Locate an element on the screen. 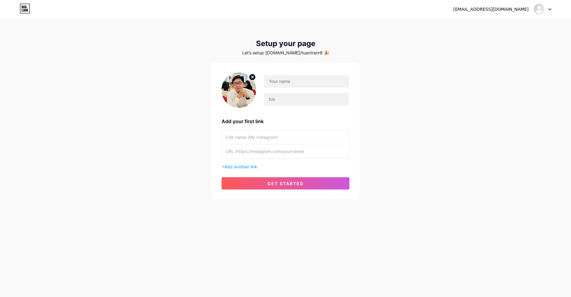 The image size is (571, 297). input: Link name (My Instagram) is located at coordinates (286, 137).